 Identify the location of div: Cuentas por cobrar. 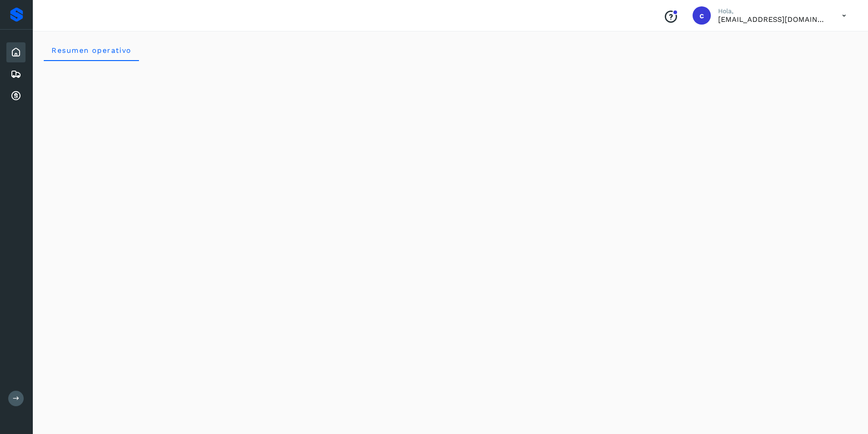
(16, 96).